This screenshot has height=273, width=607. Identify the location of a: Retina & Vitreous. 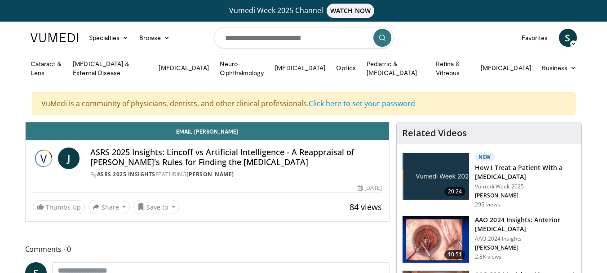
(453, 68).